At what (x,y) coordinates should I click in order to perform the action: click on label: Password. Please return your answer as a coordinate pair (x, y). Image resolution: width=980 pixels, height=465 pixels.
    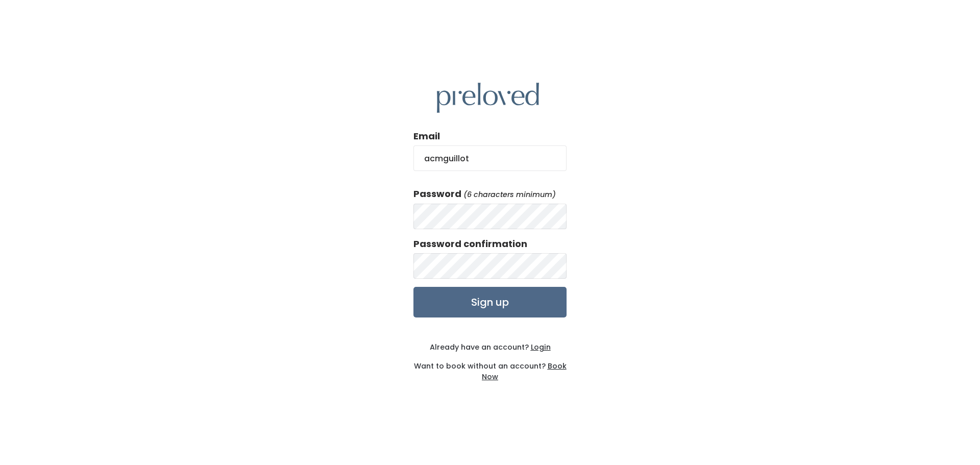
    Looking at the image, I should click on (438, 194).